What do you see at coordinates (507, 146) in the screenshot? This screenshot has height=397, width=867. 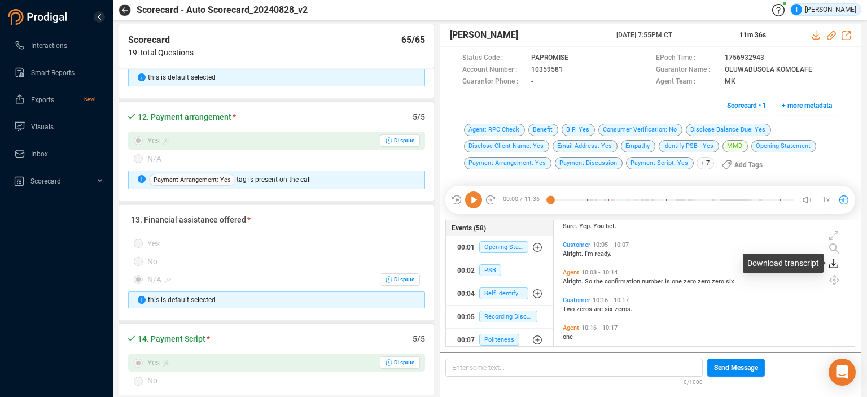 I see `span: Disclose Client Name: Yes` at bounding box center [507, 146].